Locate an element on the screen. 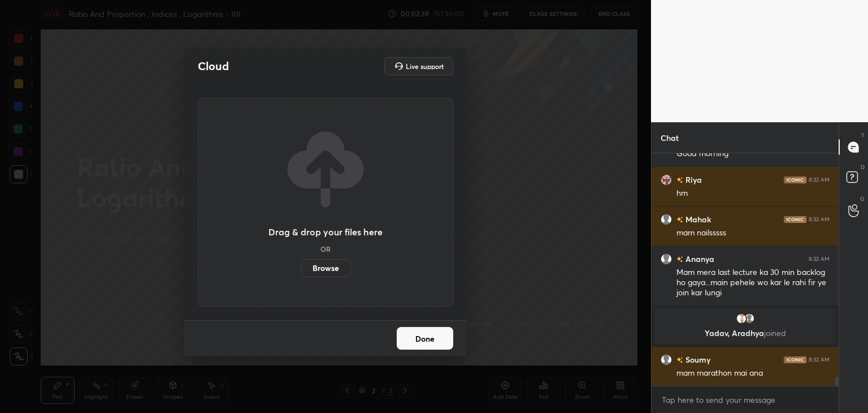 The image size is (868, 413). p: G is located at coordinates (863, 198).